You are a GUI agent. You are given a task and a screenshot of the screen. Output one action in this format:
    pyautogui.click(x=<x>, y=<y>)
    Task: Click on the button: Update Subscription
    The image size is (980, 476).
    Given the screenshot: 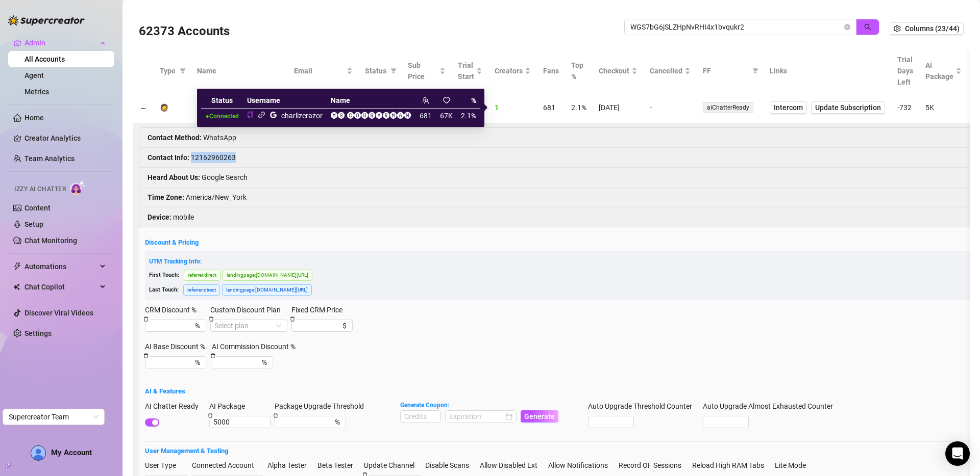 What is the action you would take?
    pyautogui.click(x=848, y=107)
    